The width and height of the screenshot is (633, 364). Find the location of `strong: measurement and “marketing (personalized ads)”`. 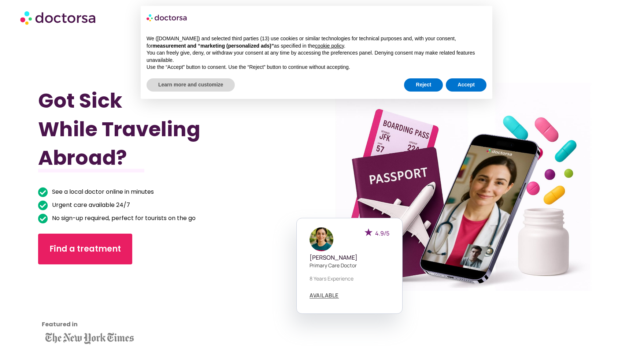

strong: measurement and “marketing (personalized ads)” is located at coordinates (213, 46).